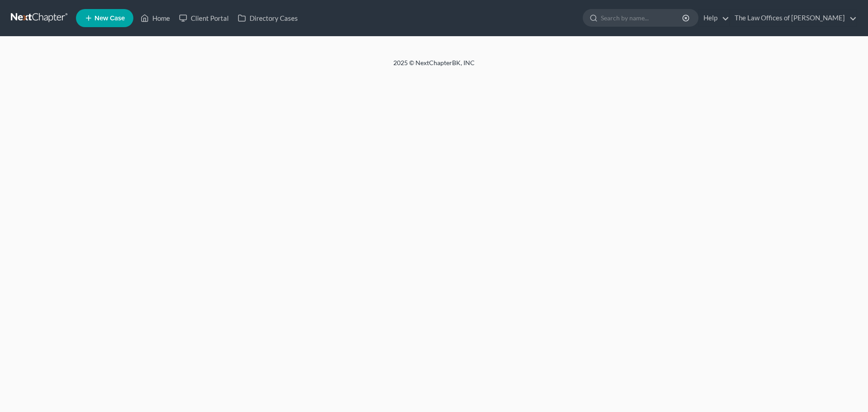  Describe the element at coordinates (714, 18) in the screenshot. I see `a: Help` at that location.